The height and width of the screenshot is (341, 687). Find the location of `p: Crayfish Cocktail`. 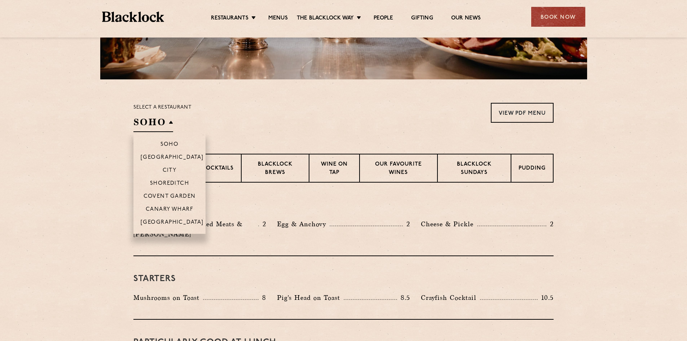

p: Crayfish Cocktail is located at coordinates (450, 297).